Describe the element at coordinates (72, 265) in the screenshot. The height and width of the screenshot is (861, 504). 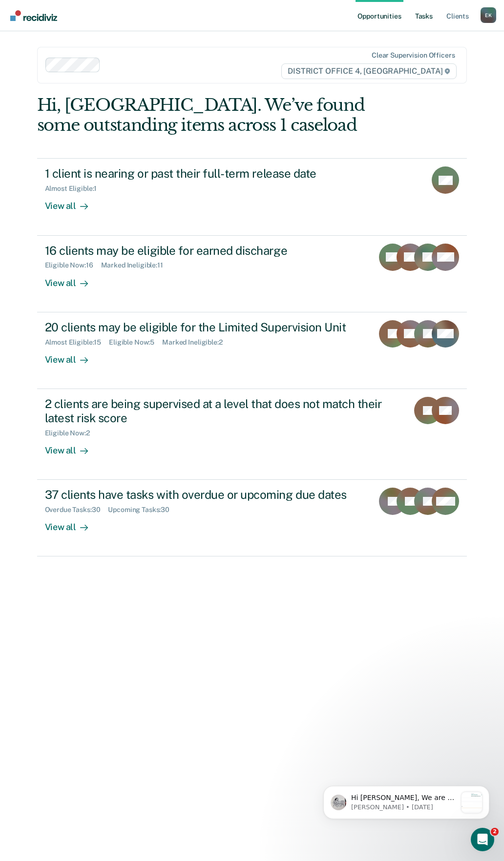
I see `div: Eligible Now : 16` at that location.